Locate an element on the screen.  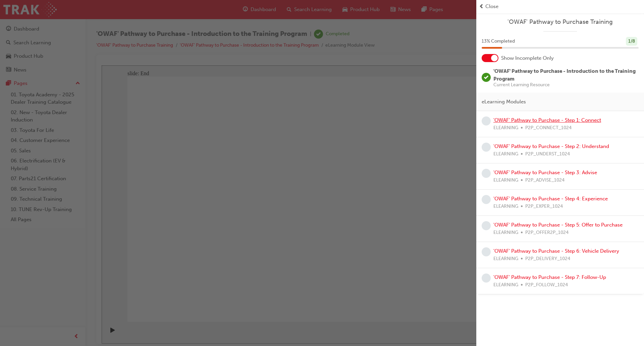
a: 'OWAF' Pathway to Purchase - Step 3: Advise is located at coordinates (545, 173).